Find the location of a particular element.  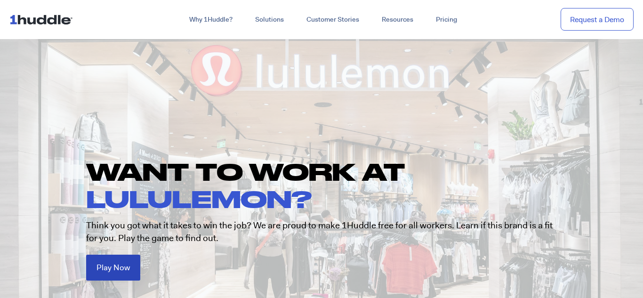

p: Think you got what it takes to win the job? We are proud to make 1Huddle free for all workers. Le... is located at coordinates (321, 231).